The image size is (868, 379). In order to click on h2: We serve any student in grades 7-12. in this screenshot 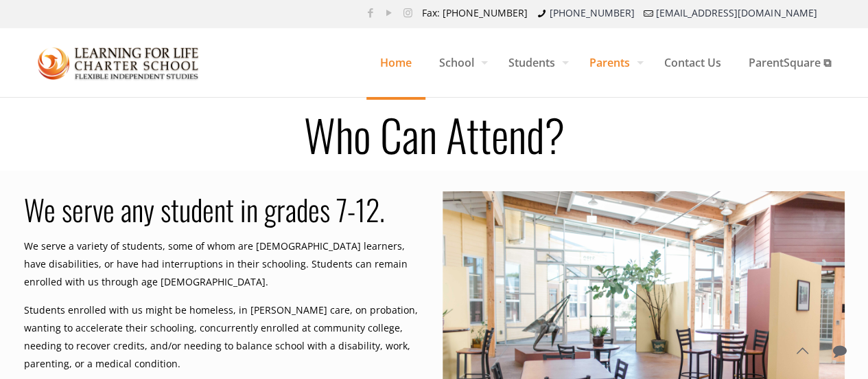, I will do `click(225, 209)`.